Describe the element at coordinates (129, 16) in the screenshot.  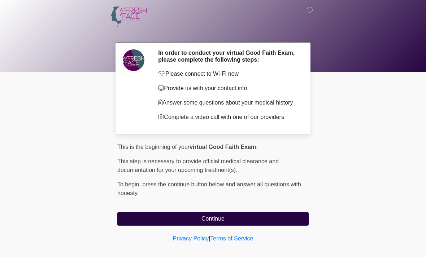
I see `img: A Fresh Face Aesthetics Inc Logo` at that location.